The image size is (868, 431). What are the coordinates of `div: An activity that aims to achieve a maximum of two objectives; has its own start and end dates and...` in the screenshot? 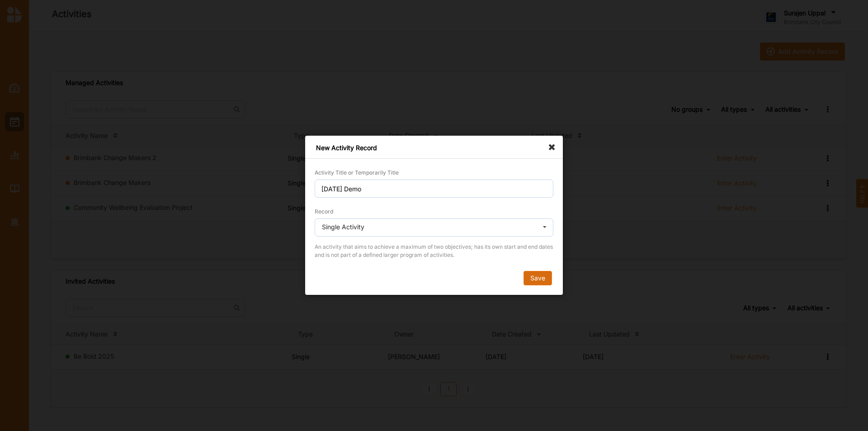 It's located at (434, 251).